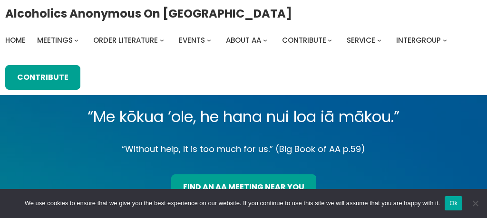  Describe the element at coordinates (379, 40) in the screenshot. I see `button: Service submenu` at that location.